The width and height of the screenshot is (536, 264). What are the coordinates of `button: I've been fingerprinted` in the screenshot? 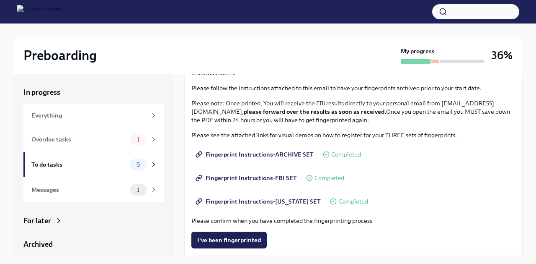 It's located at (229, 240).